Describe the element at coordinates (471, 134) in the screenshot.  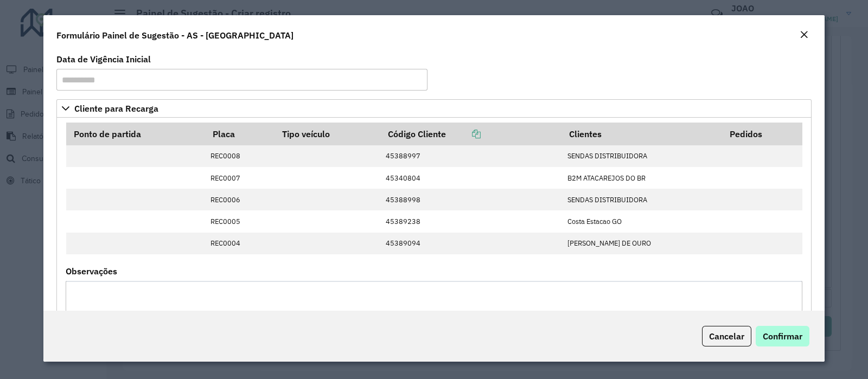
I see `th: Código Cliente` at that location.